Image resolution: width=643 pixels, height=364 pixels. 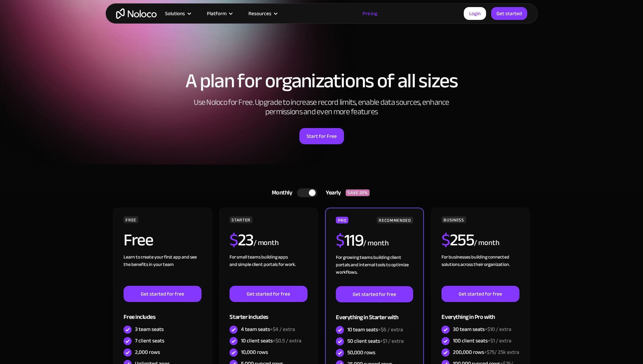 I want to click on div: For businesses building connected solutions across their organization. ‍, so click(x=481, y=270).